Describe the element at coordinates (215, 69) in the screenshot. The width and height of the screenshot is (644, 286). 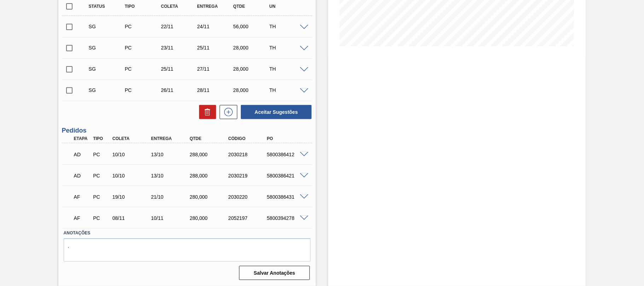
I see `div: 27/11/2025` at that location.